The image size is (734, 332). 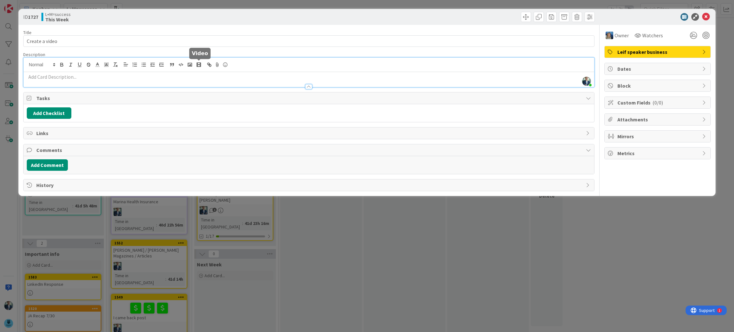 I want to click on button: Add Checklist, so click(x=49, y=113).